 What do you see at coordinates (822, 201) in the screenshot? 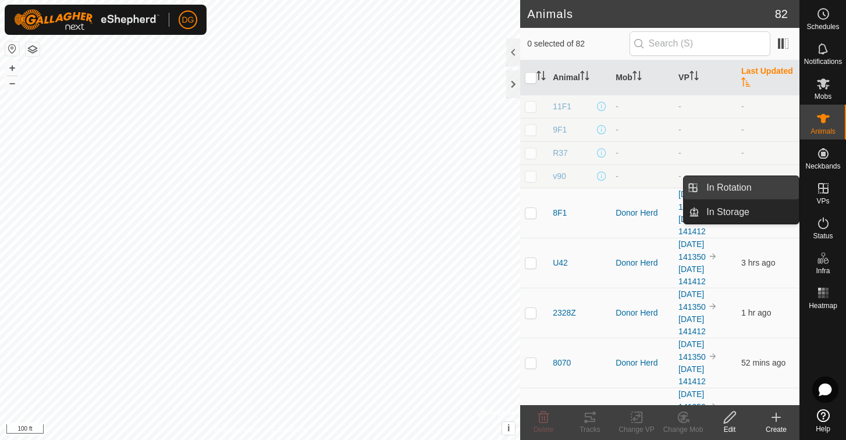
I see `span: VPs` at bounding box center [822, 201].